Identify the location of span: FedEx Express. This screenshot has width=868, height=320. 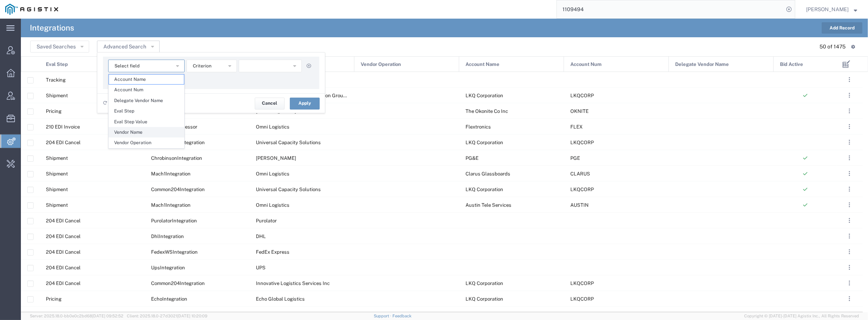
(273, 252).